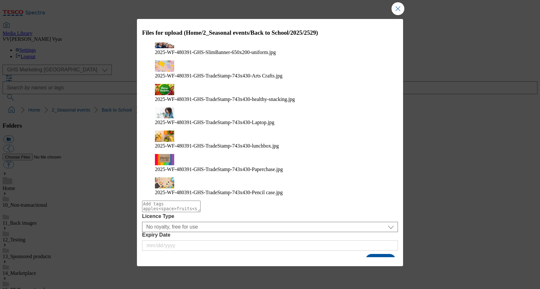 This screenshot has height=289, width=540. I want to click on figcaption: 2025-WF-480391-GHS-TradeStamp-743x430-Arts Crafts.jpg, so click(270, 76).